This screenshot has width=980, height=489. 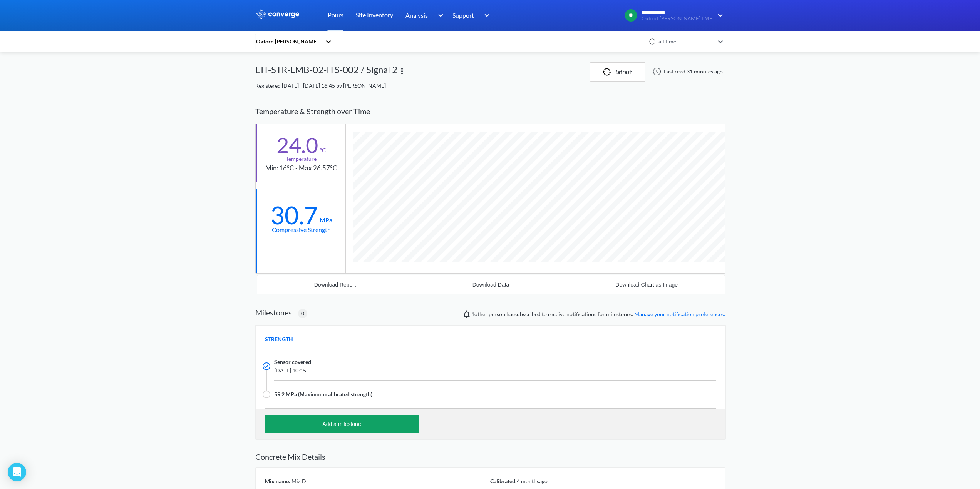 I want to click on div: Last read 31 minutes ago, so click(x=686, y=71).